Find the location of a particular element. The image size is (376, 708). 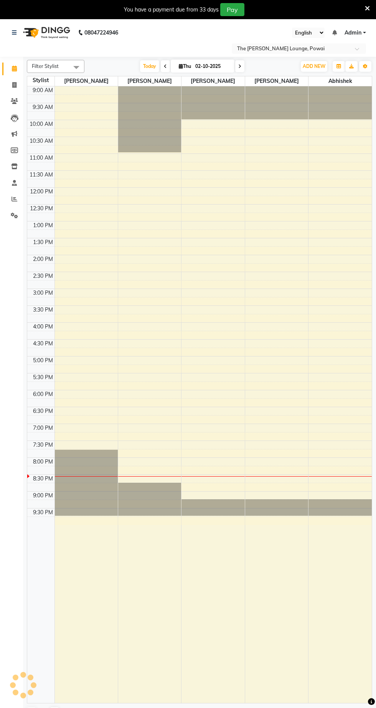

div: 1:00 PM is located at coordinates (43, 225).